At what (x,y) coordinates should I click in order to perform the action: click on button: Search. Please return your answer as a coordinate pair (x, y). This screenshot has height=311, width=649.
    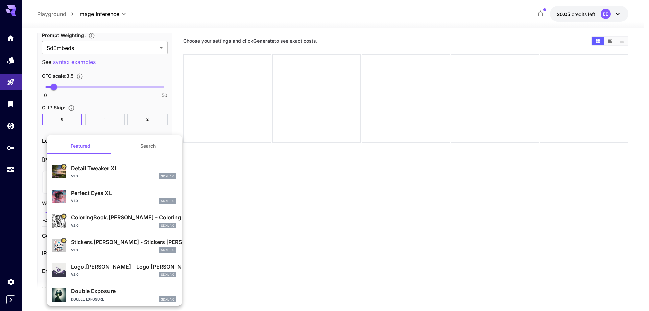
    Looking at the image, I should click on (148, 146).